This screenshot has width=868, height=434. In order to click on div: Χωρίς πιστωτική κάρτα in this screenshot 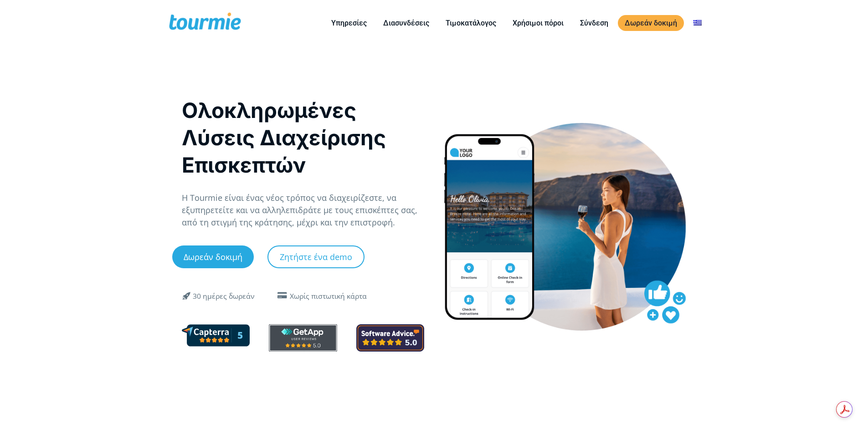, I will do `click(328, 297)`.